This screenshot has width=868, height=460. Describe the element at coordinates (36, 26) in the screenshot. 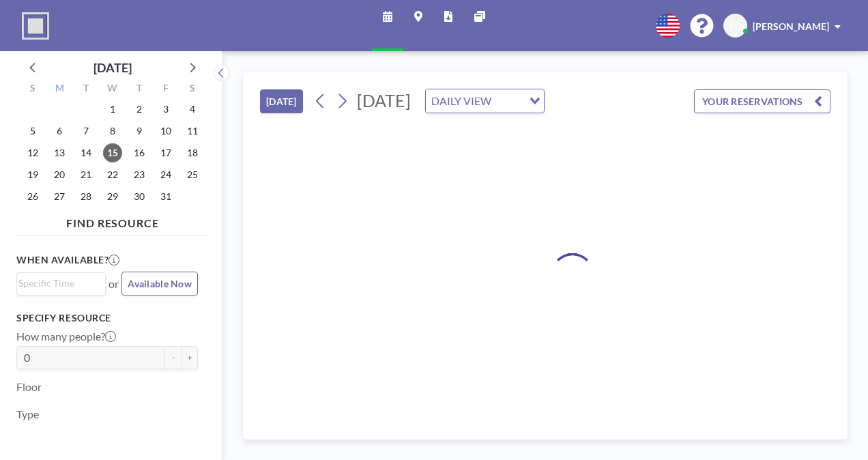

I see `img: organization-logo` at that location.